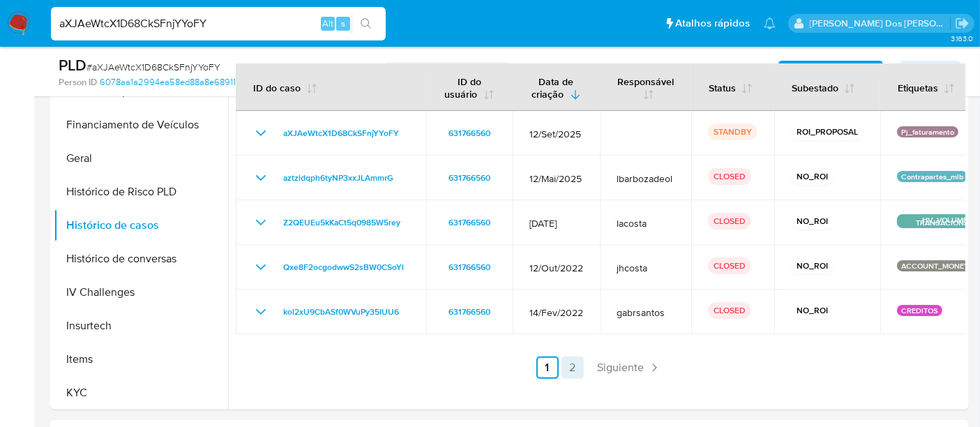 The width and height of the screenshot is (980, 427). Describe the element at coordinates (770, 23) in the screenshot. I see `a: Notificações` at that location.